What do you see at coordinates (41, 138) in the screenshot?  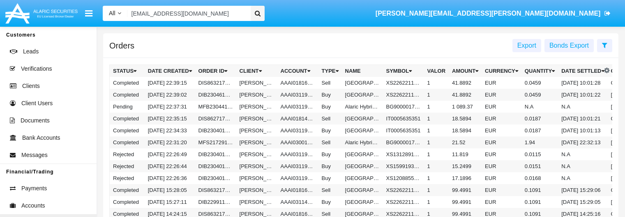 I see `span: Bank Accounts` at bounding box center [41, 138].